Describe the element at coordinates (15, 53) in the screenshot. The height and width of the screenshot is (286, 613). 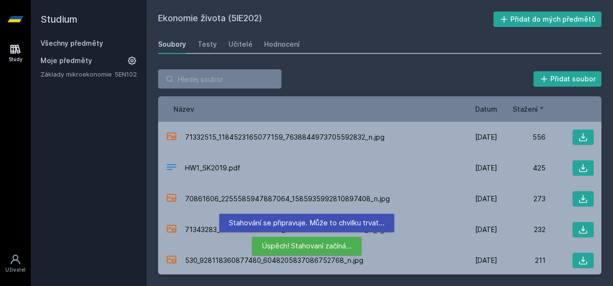
I see `a: Study` at that location.